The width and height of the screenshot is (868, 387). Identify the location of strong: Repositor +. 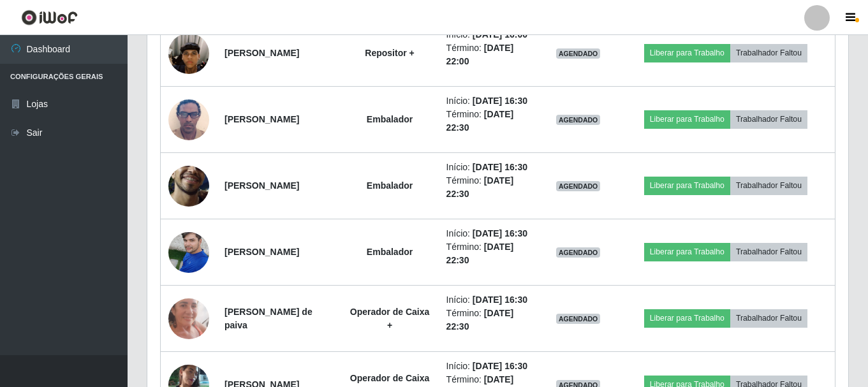
(389, 53).